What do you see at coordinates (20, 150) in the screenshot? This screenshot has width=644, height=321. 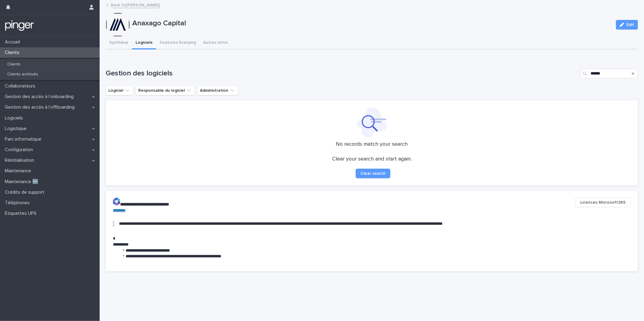 I see `p: Configuration` at bounding box center [20, 150].